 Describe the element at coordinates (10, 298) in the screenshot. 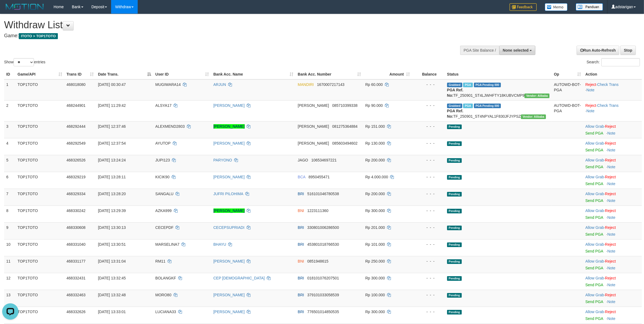

I see `td: 13` at that location.